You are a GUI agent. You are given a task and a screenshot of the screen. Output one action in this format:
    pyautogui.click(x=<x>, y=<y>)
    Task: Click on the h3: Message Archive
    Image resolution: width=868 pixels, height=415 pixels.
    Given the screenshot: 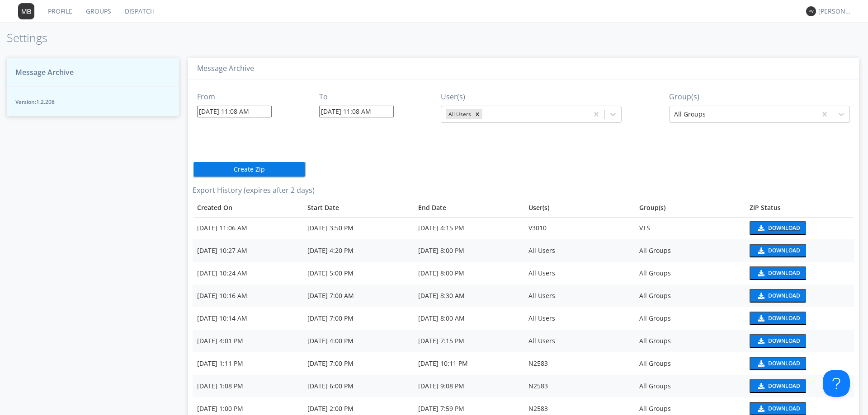 What is the action you would take?
    pyautogui.click(x=524, y=68)
    